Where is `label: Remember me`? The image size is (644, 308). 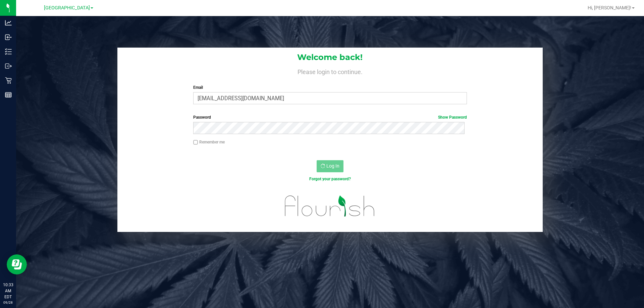
label: Remember me is located at coordinates (209, 142).